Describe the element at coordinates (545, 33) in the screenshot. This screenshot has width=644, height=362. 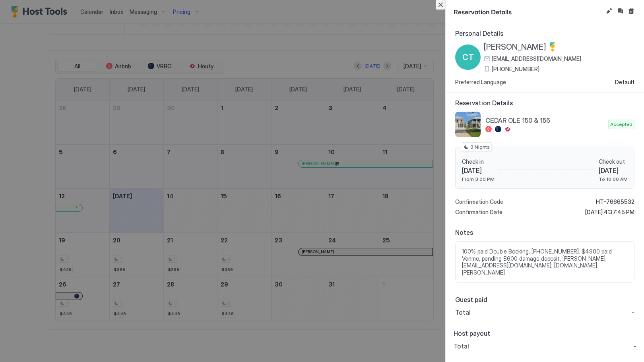
I see `span: Personal Details` at that location.